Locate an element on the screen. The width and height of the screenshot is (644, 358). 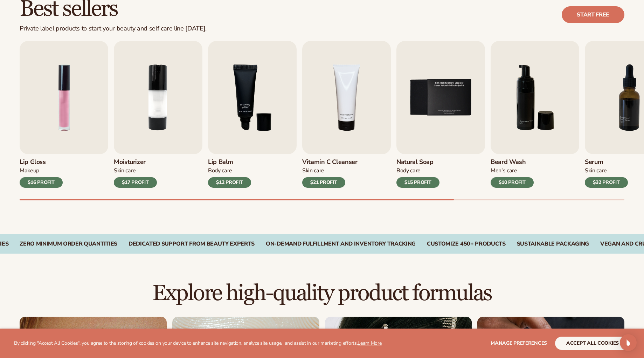
h3: Lip Balm is located at coordinates (230, 162).